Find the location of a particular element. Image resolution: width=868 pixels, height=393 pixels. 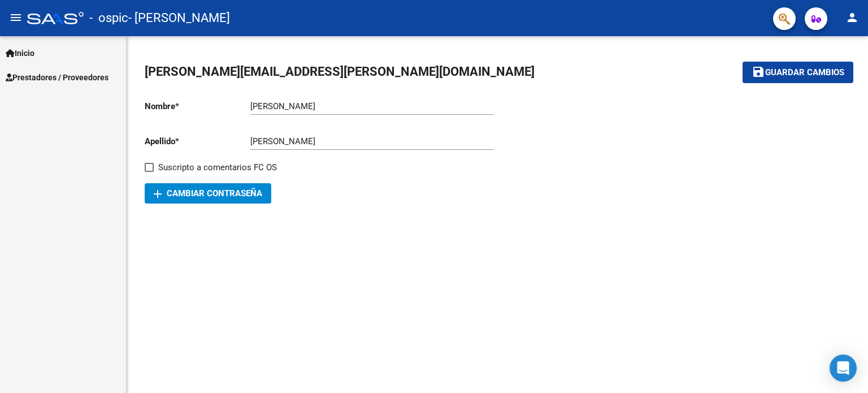

span: Guardar cambios is located at coordinates (805, 73).